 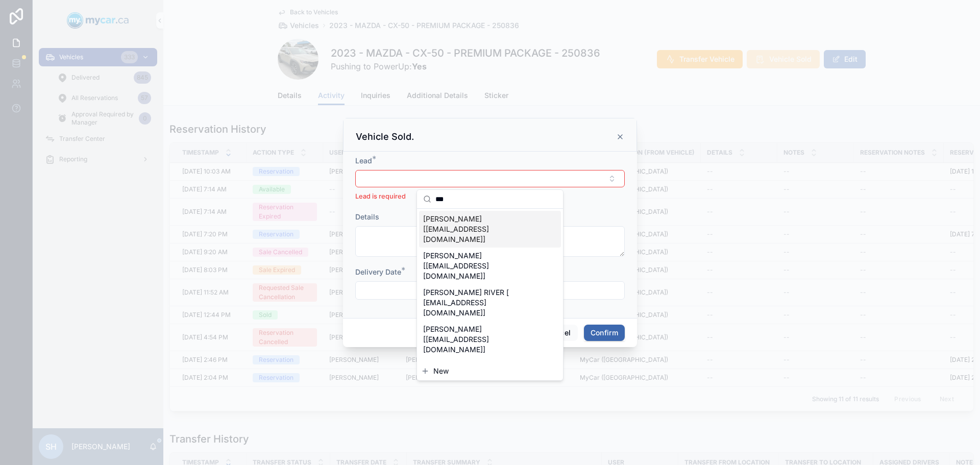 What do you see at coordinates (604, 333) in the screenshot?
I see `button: Confirm` at bounding box center [604, 333].